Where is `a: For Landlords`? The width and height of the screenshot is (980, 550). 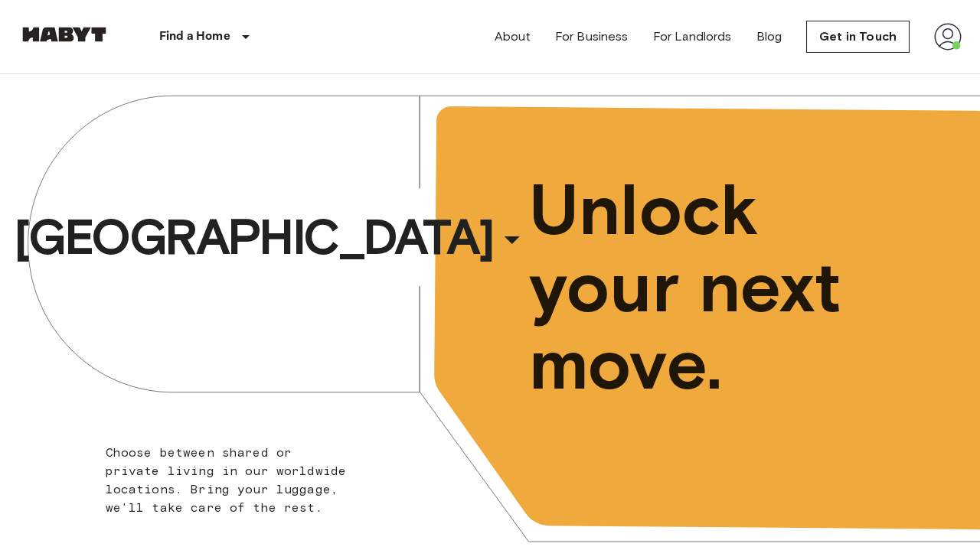 a: For Landlords is located at coordinates (692, 36).